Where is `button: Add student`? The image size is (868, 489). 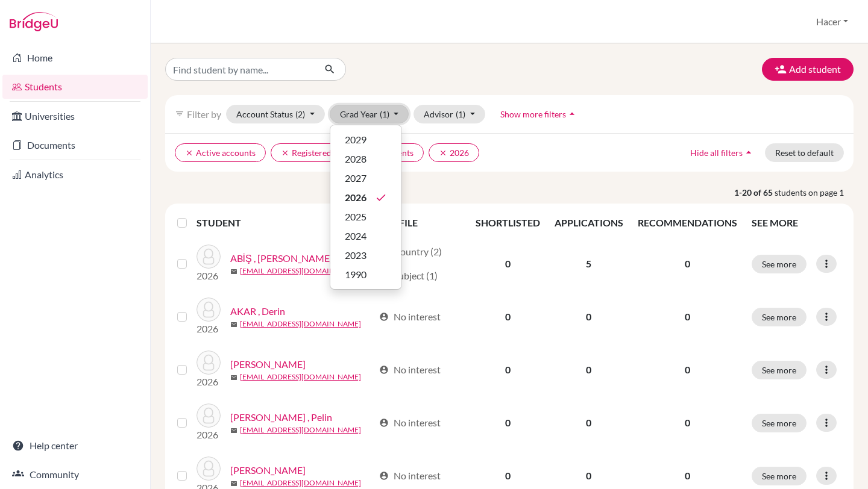
button: Add student is located at coordinates (808, 69).